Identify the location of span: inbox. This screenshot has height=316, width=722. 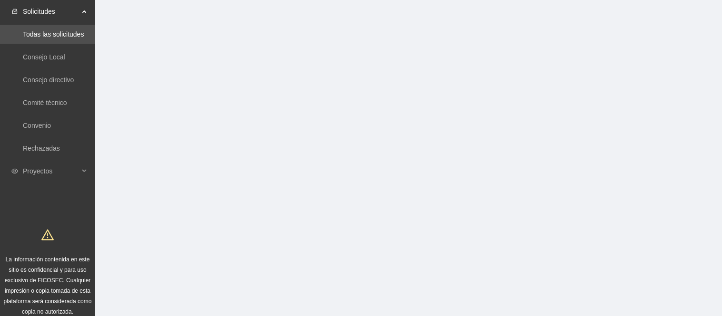
(15, 11).